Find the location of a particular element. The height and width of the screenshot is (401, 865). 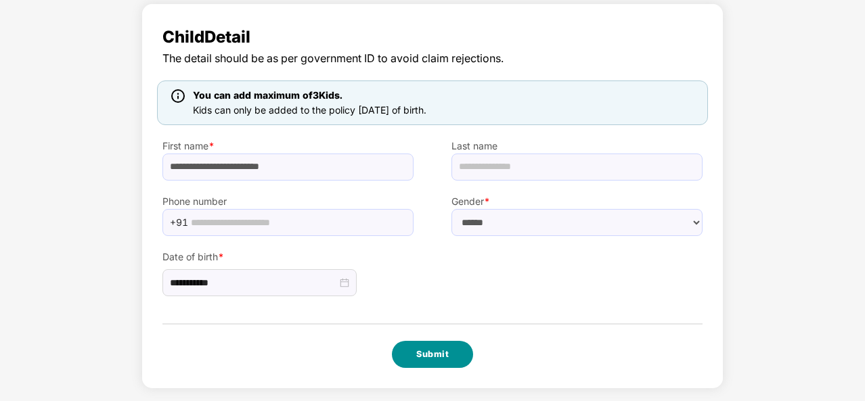

img: icon is located at coordinates (178, 96).